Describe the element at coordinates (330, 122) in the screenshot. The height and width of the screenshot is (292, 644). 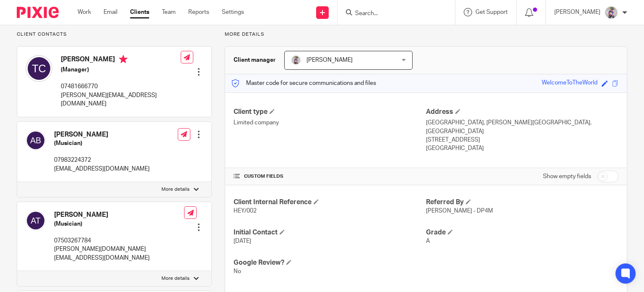
I see `p: Limited company` at that location.